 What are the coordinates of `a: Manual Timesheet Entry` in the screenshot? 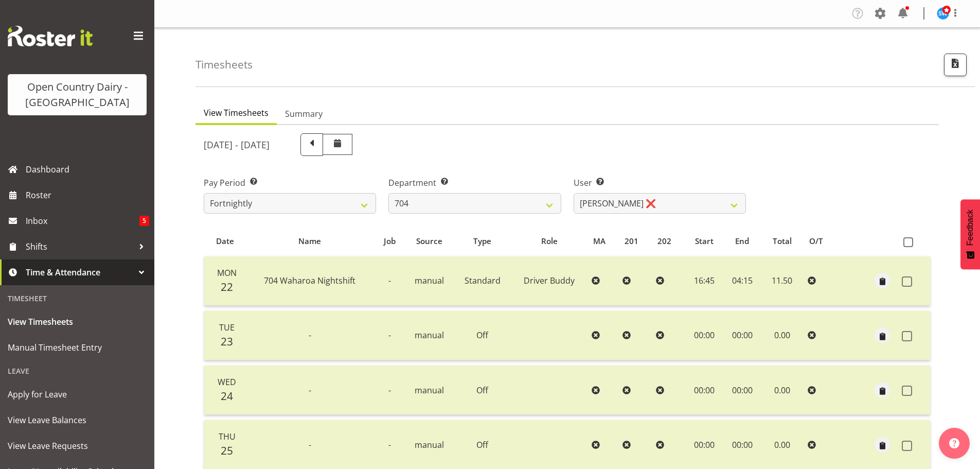 It's located at (77, 348).